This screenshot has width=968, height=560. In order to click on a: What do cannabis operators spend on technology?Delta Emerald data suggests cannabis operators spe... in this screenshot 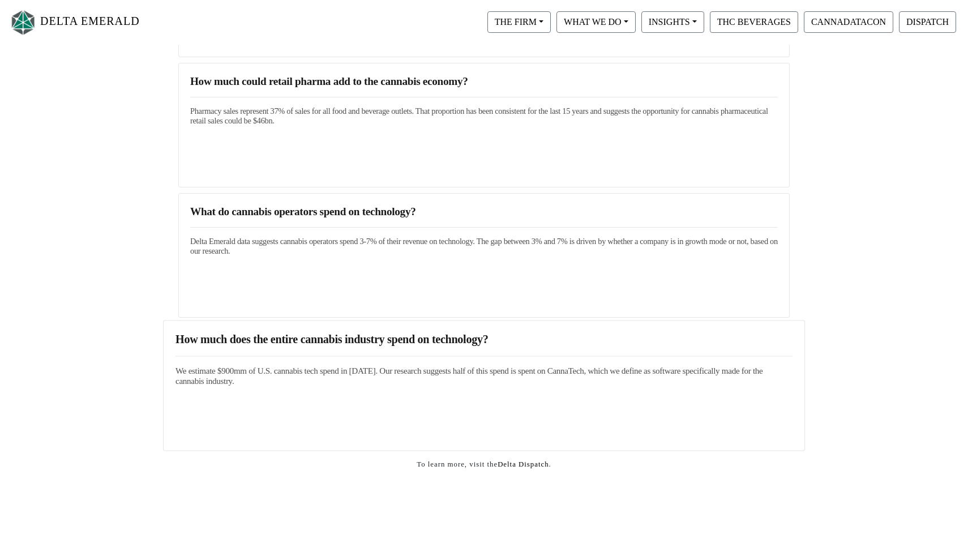, I will do `click(484, 230)`.